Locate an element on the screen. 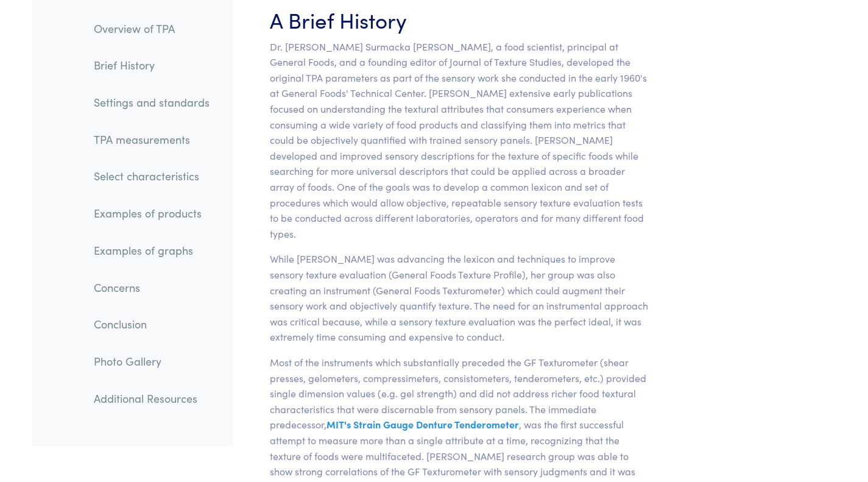 The height and width of the screenshot is (482, 868). h3: A Brief History is located at coordinates (459, 19).